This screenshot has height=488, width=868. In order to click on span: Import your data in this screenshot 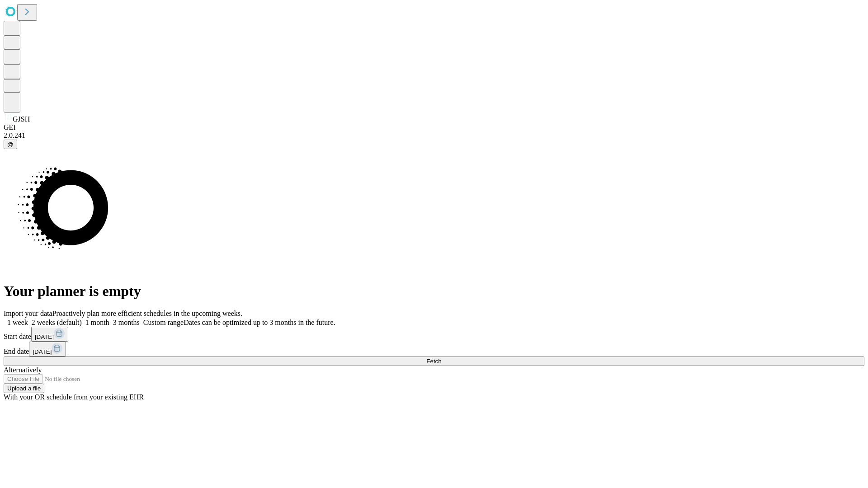, I will do `click(28, 313)`.